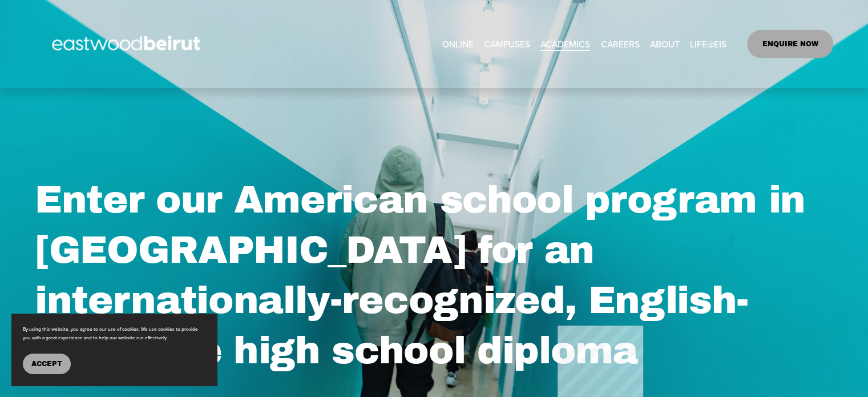 This screenshot has height=397, width=868. What do you see at coordinates (620, 43) in the screenshot?
I see `a: CAREERS` at bounding box center [620, 43].